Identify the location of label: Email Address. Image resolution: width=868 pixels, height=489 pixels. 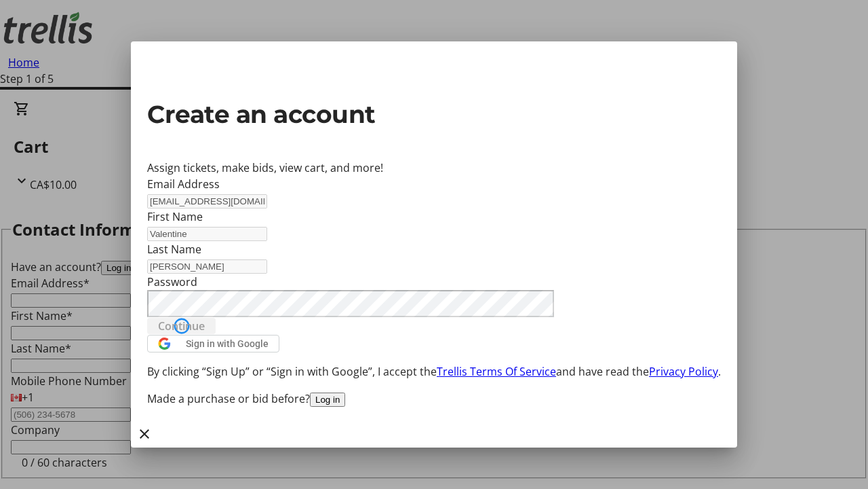
(183, 184).